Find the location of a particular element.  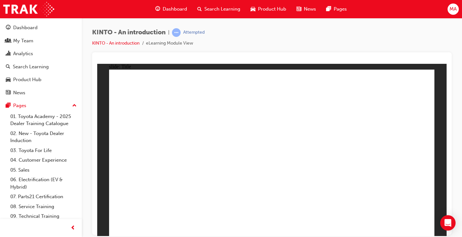

div: Analytics is located at coordinates (23, 54).